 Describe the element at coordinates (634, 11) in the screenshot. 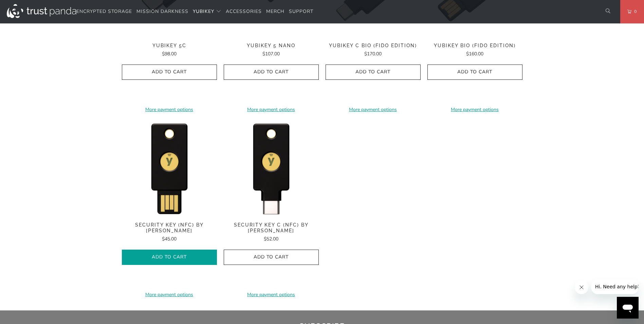

I see `span: 0` at that location.